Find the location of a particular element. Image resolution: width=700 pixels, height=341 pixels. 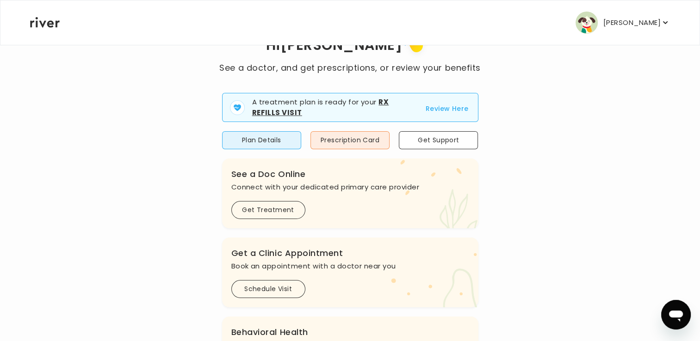

h3: See a Doc Online is located at coordinates (350, 174).